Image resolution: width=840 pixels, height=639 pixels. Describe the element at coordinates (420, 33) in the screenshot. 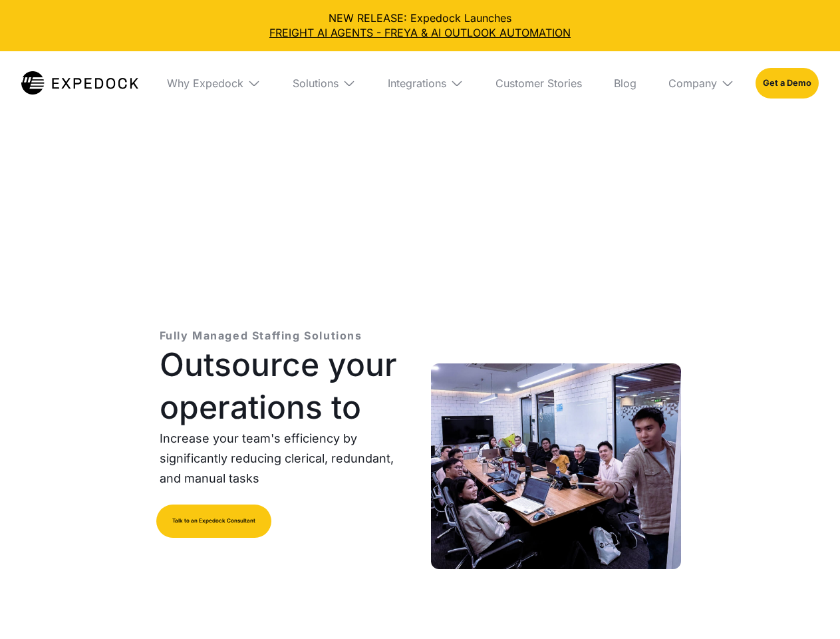

I see `a: FREIGHT AI AGENTS - FREYA & AI OUTLOOK AUTOMATION` at that location.